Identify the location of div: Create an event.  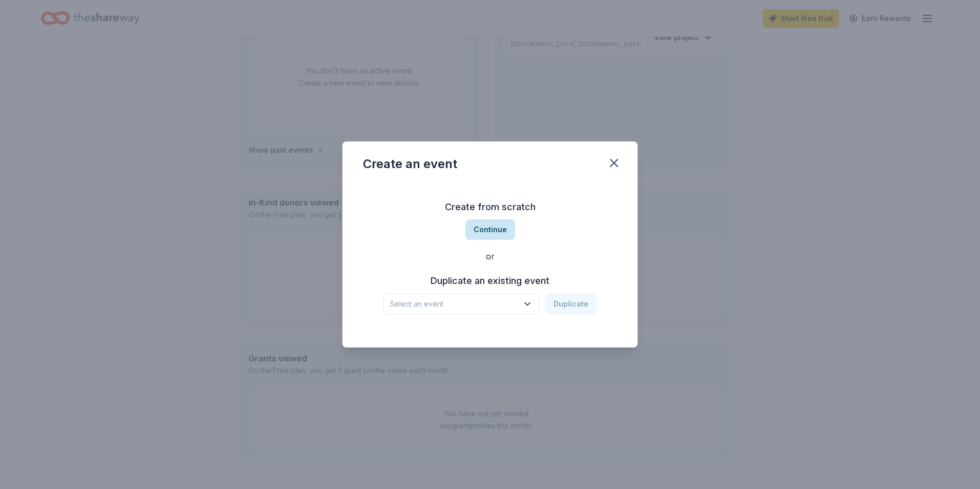
(410, 164).